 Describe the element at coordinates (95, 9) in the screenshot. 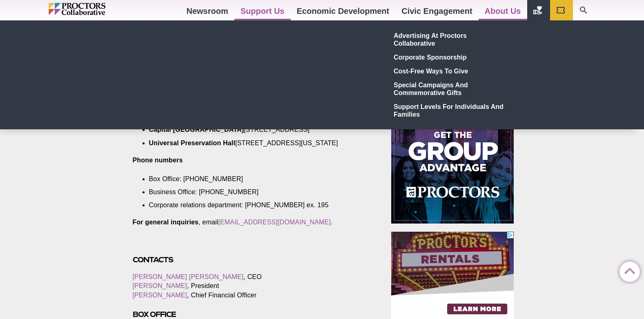

I see `img: Proctors logo` at that location.